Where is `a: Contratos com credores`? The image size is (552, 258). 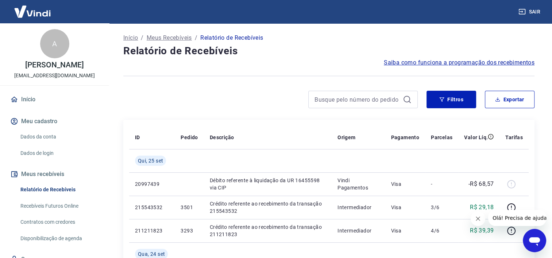
a: Contratos com credores is located at coordinates (59, 222).